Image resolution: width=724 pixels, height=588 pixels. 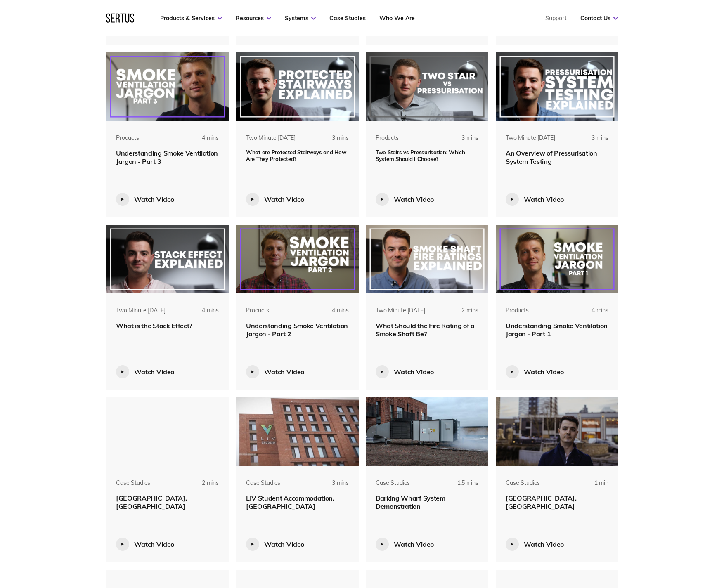 I want to click on a: Case Studies, so click(x=348, y=18).